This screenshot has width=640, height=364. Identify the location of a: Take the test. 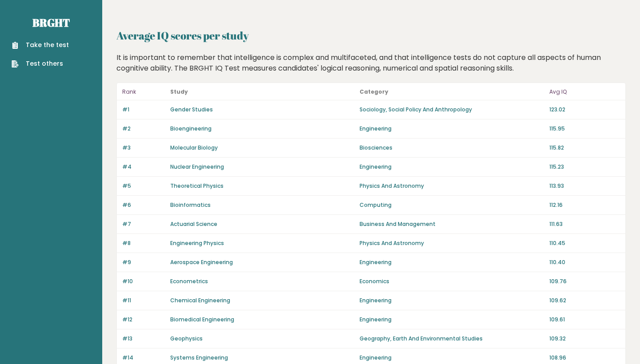
(40, 45).